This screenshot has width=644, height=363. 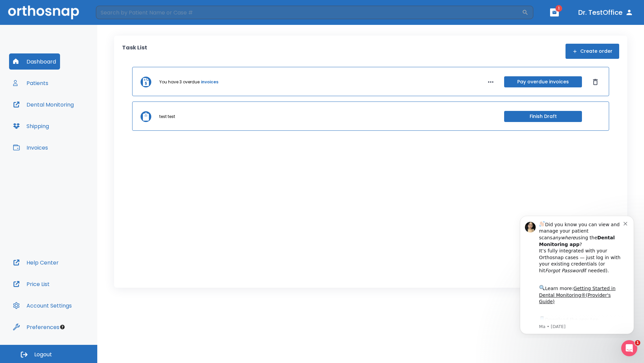 What do you see at coordinates (606, 12) in the screenshot?
I see `button: Dr. TestOffice` at bounding box center [606, 12].